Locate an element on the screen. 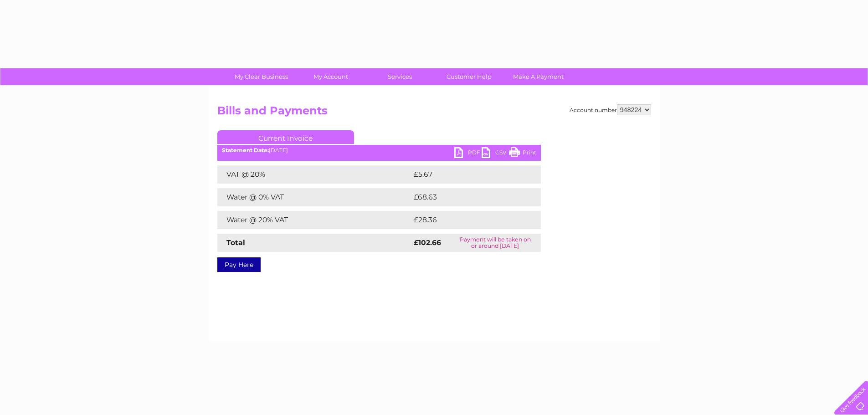  a: Make A Payment is located at coordinates (538, 76).